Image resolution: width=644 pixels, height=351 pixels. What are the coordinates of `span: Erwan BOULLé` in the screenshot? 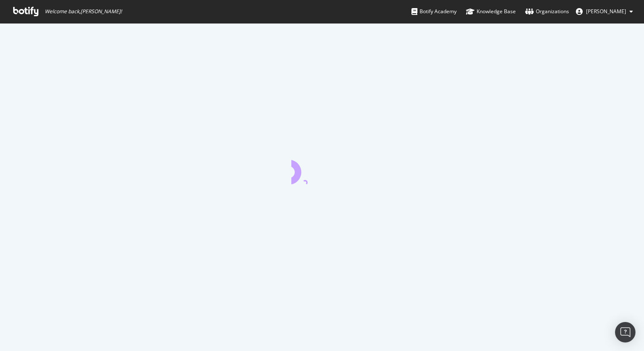 It's located at (606, 11).